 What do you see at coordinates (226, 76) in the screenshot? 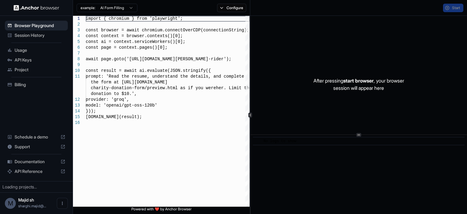
I see `span: , and complete` at bounding box center [226, 76].